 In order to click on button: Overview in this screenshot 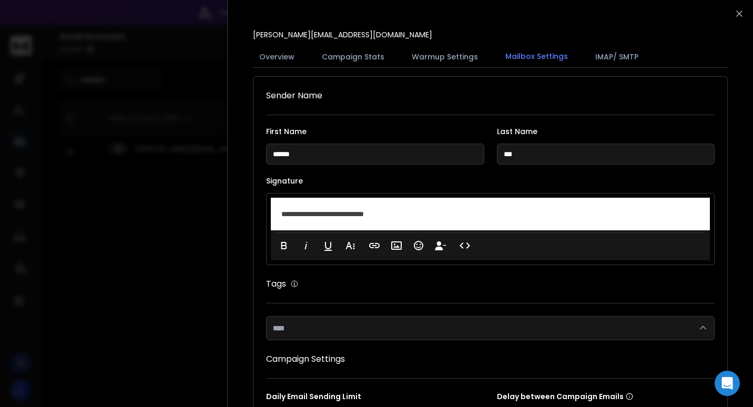, I will do `click(277, 57)`.